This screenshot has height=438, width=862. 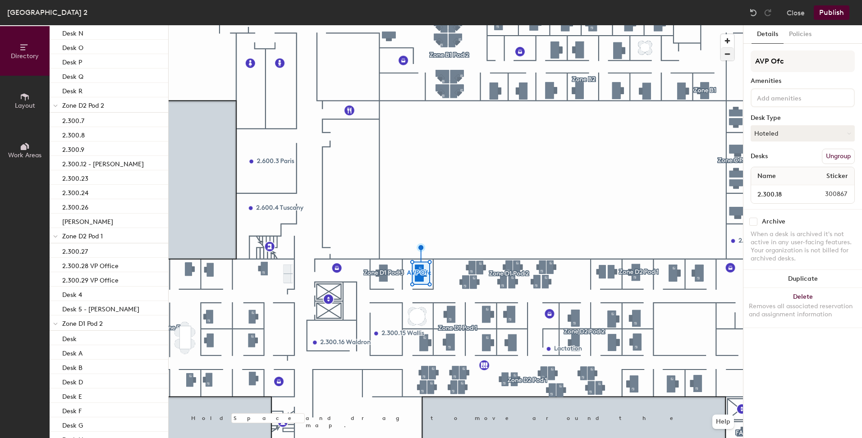 What do you see at coordinates (72, 395) in the screenshot?
I see `p: Desk E` at bounding box center [72, 395].